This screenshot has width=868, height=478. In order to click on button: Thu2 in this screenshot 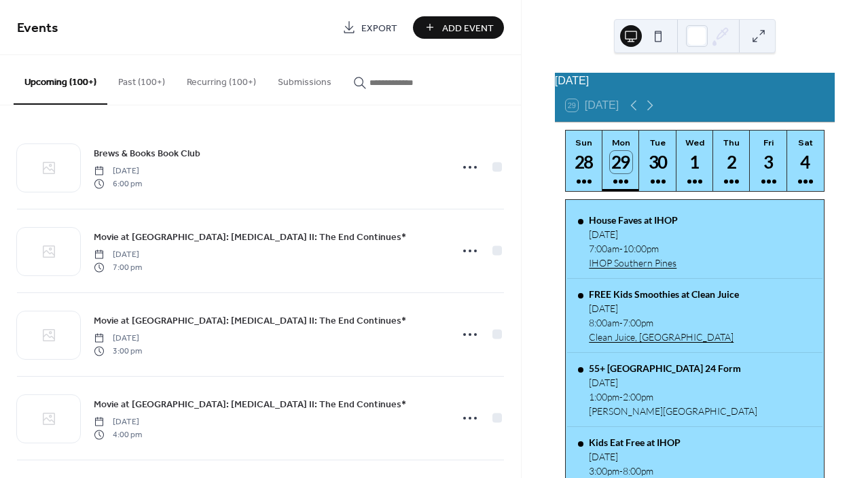, I will do `click(732, 160)`.